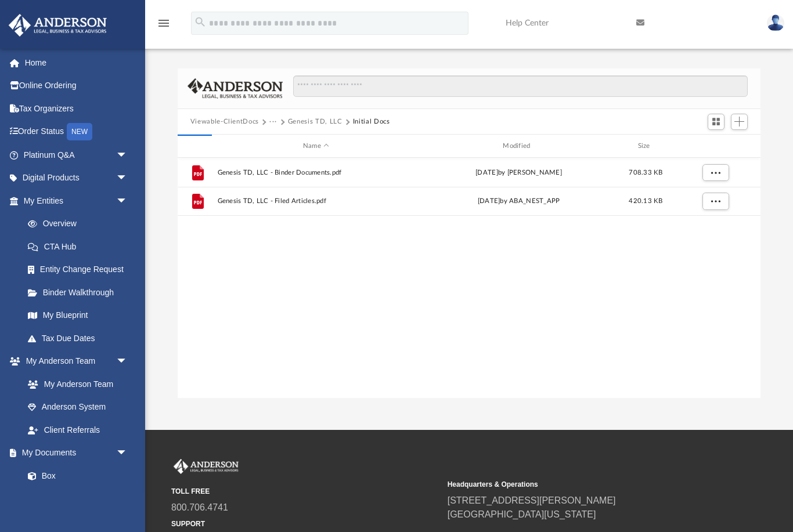 Image resolution: width=793 pixels, height=532 pixels. Describe the element at coordinates (81, 224) in the screenshot. I see `a: Overview` at that location.